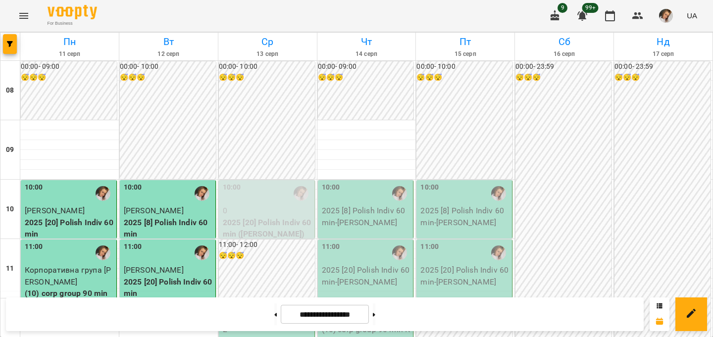 This screenshot has width=713, height=337. What do you see at coordinates (267, 211) in the screenshot?
I see `p: 0` at bounding box center [267, 211].